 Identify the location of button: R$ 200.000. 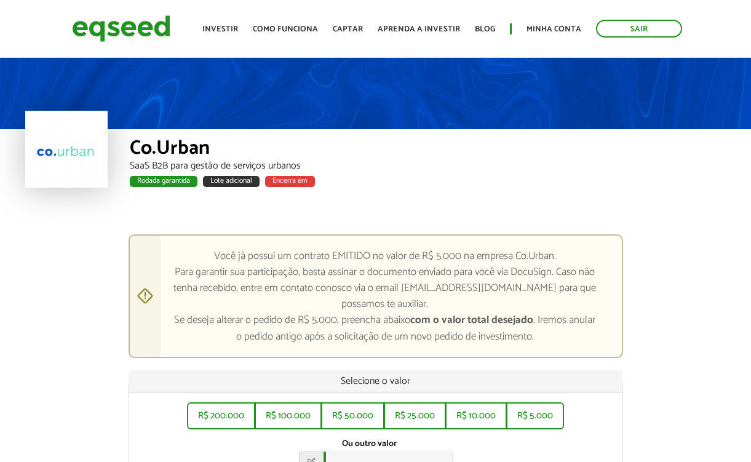
(221, 416).